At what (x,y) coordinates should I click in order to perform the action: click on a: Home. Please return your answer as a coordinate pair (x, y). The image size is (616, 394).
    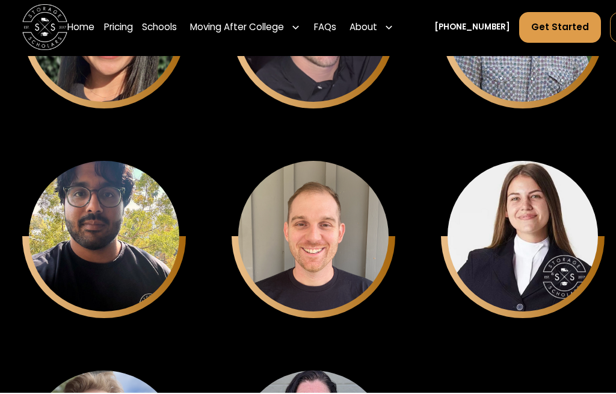
    Looking at the image, I should click on (81, 28).